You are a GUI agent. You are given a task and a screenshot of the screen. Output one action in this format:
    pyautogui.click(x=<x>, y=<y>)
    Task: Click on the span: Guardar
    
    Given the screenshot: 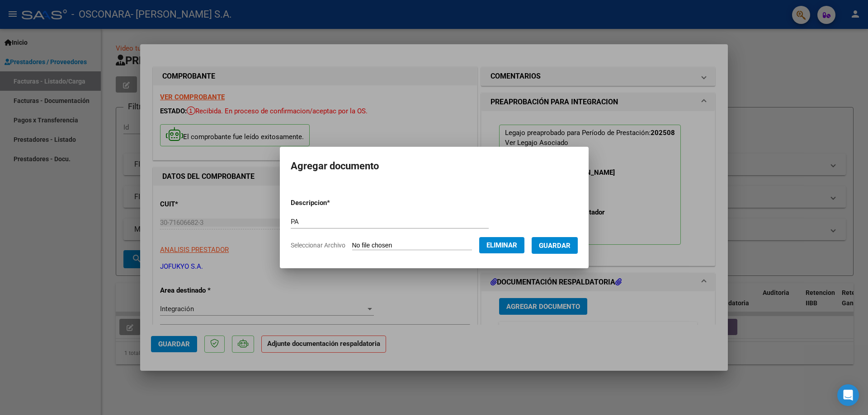 What is the action you would take?
    pyautogui.click(x=554, y=246)
    